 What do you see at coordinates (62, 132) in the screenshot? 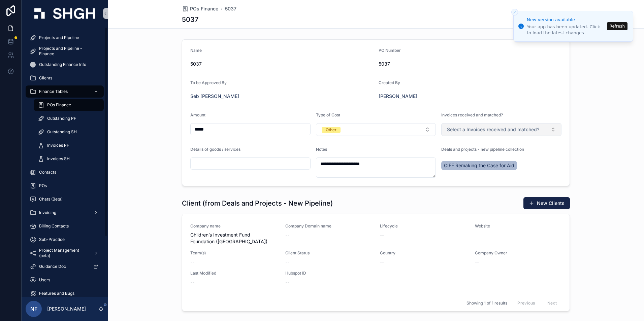
I see `span: Outstanding SH` at bounding box center [62, 132].